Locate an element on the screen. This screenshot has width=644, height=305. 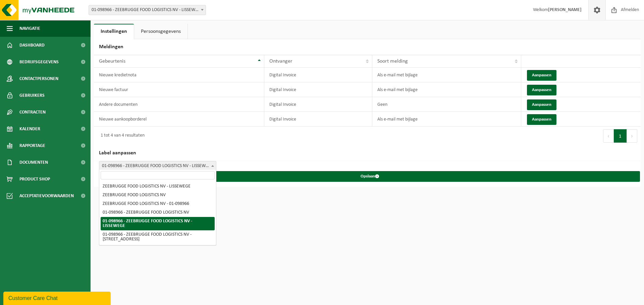
span: Rapportage is located at coordinates (33, 146).